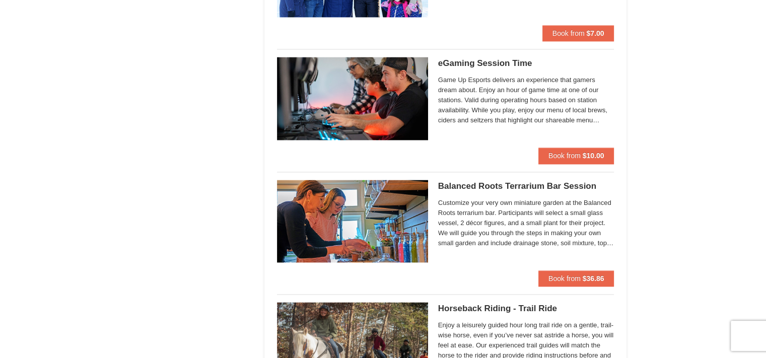  I want to click on img: 19664770-34-0b975b5b.jpg, so click(353, 98).